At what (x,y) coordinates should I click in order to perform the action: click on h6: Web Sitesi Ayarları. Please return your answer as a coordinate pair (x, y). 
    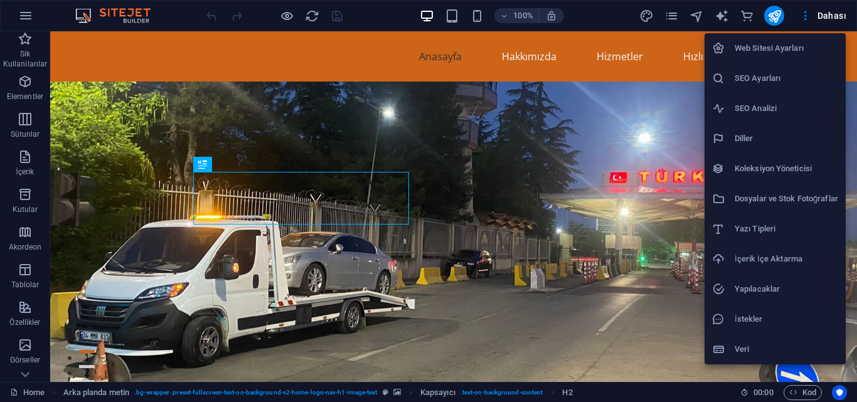
    Looking at the image, I should click on (786, 48).